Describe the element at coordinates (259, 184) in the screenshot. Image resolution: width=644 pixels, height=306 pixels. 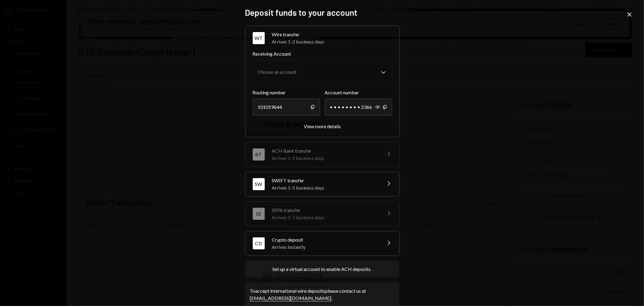
I see `div: SW` at that location.